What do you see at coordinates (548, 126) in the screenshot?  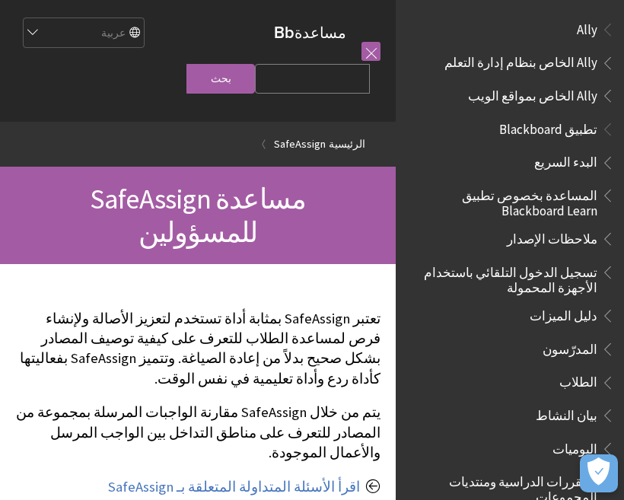 I see `span: تطبيق Blackboard` at bounding box center [548, 126].